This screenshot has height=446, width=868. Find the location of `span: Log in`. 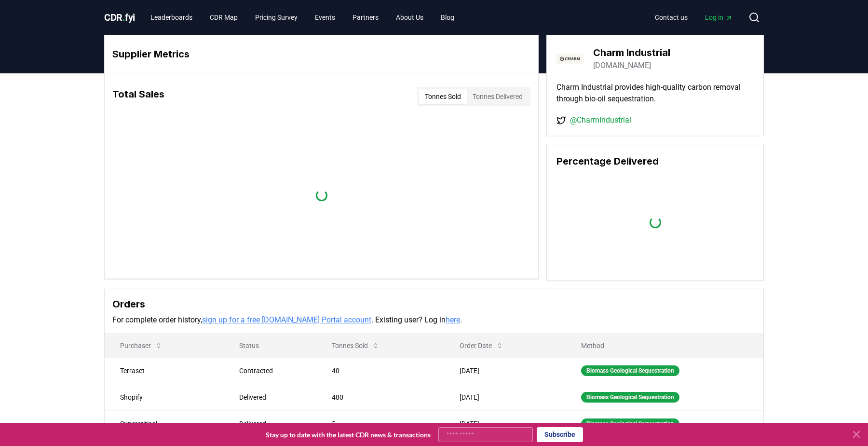

span: Log in is located at coordinates (719, 17).